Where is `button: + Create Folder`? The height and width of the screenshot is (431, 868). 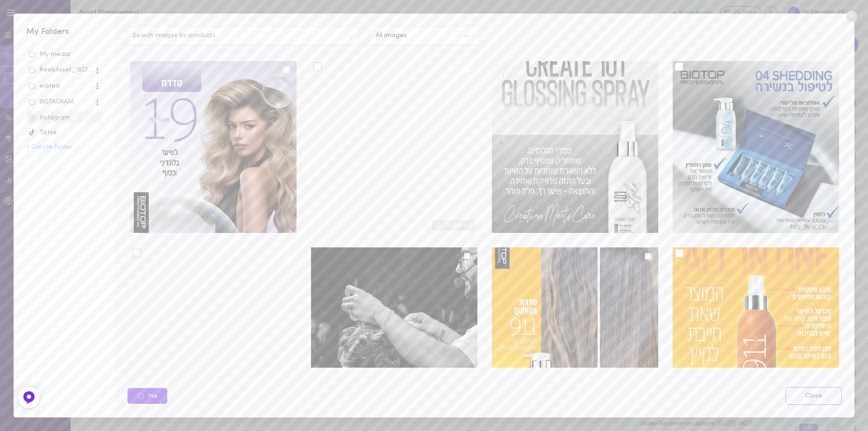 button: + Create Folder is located at coordinates (49, 147).